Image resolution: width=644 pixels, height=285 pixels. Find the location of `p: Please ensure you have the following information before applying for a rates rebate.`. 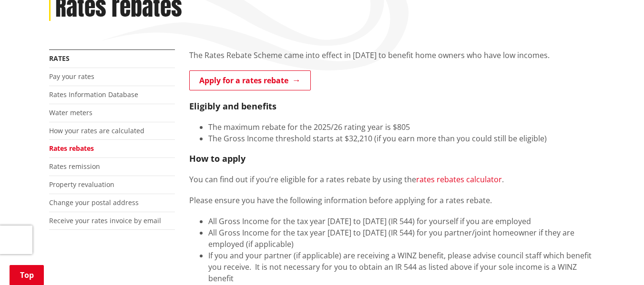

p: Please ensure you have the following information before applying for a rates rebate. is located at coordinates (392, 200).